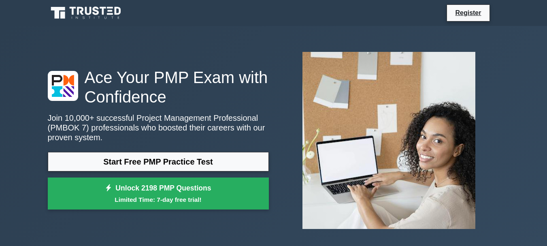 This screenshot has height=246, width=547. Describe the element at coordinates (158, 199) in the screenshot. I see `small: Limited Time: 7-day free trial!` at that location.